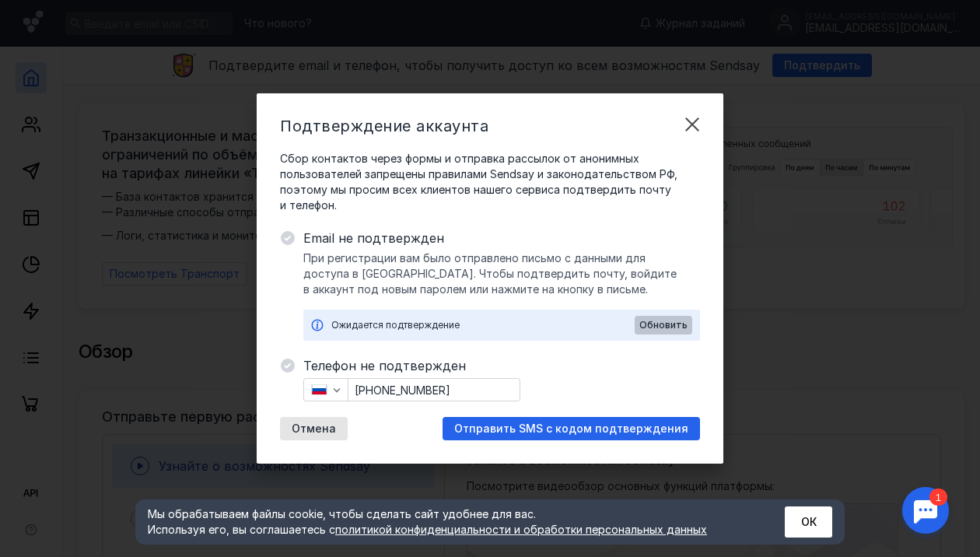  Describe the element at coordinates (571, 428) in the screenshot. I see `span: Отправить SMS с кодом подтверждения` at that location.